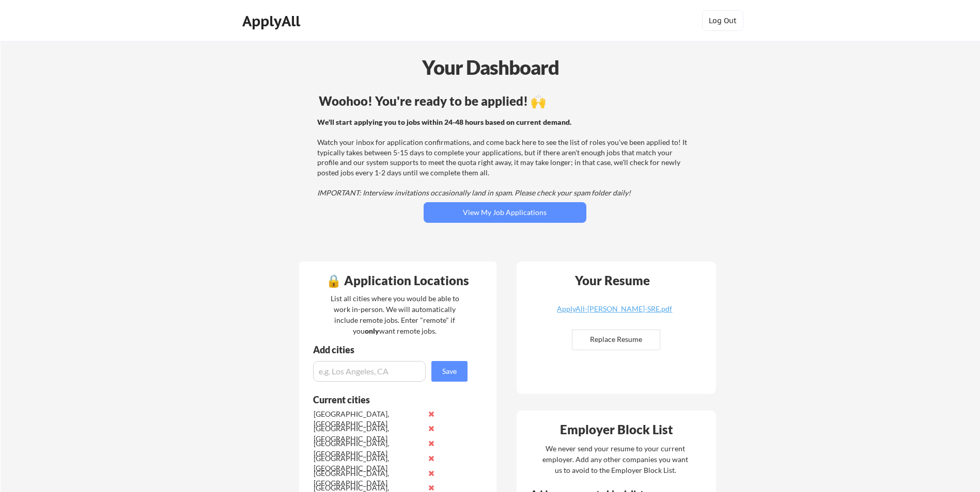  I want to click on div: Woohoo! You're ready to be applied! 🙌, so click(505, 101).